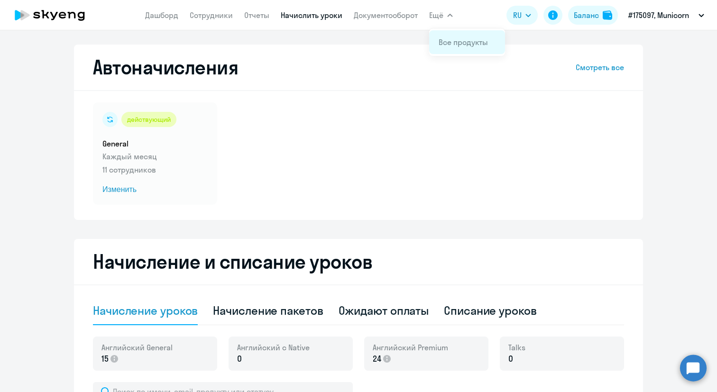 This screenshot has width=717, height=392. I want to click on div: Начисление уроков, so click(145, 311).